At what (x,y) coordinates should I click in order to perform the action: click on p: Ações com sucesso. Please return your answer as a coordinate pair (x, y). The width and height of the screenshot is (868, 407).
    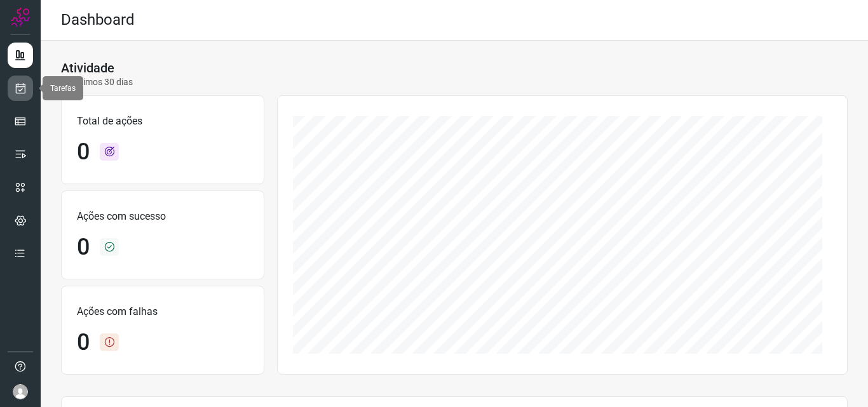
    Looking at the image, I should click on (163, 216).